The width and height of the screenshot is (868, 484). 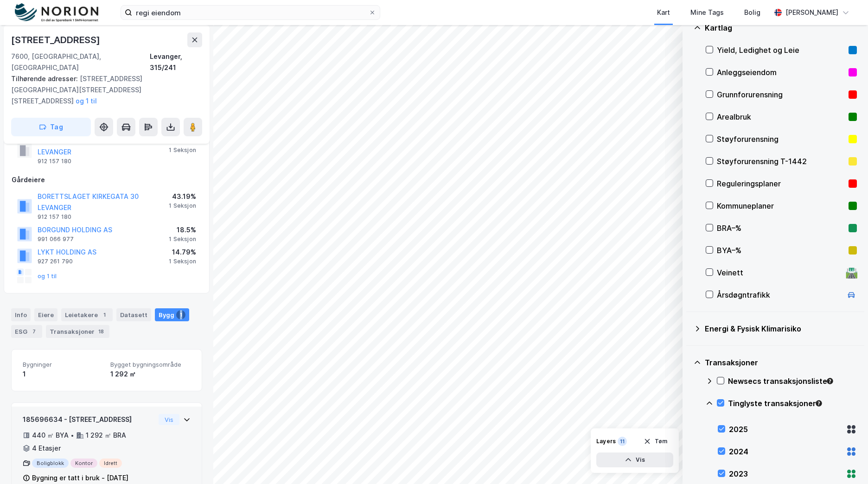 I want to click on button: Tøm, so click(x=655, y=441).